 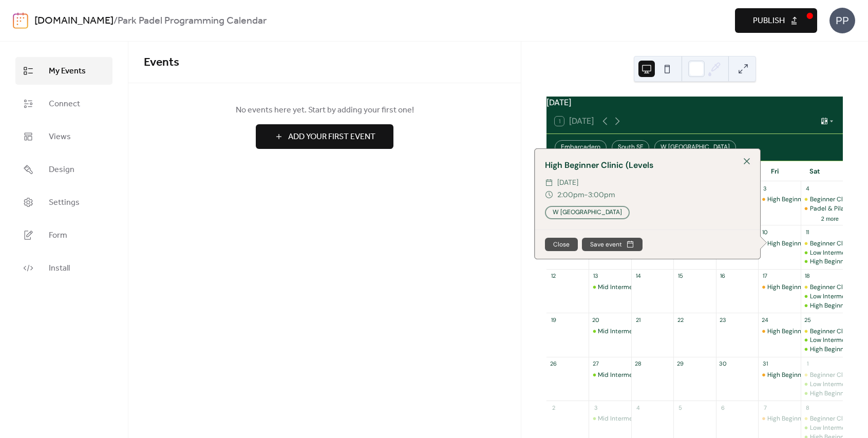 What do you see at coordinates (595, 407) in the screenshot?
I see `div: 3` at bounding box center [595, 407].